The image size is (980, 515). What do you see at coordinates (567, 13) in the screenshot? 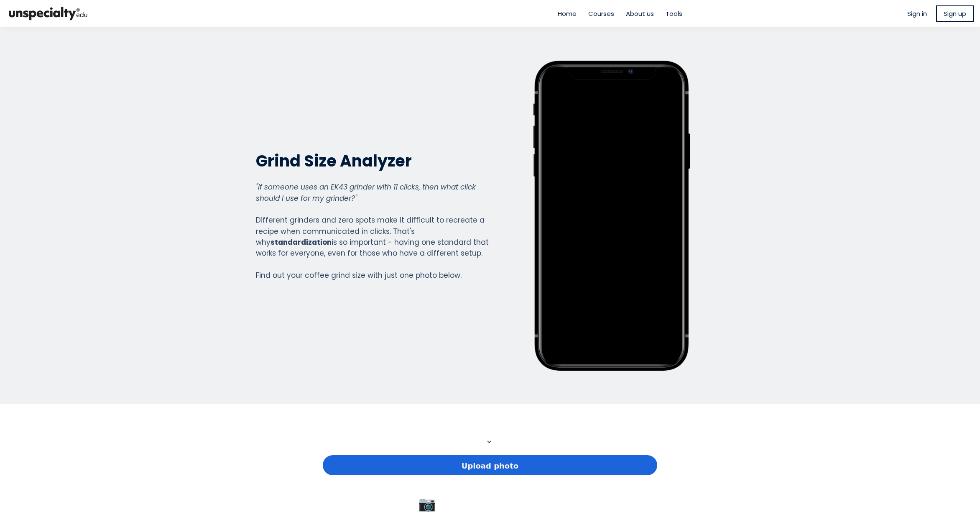
I see `a: Home` at bounding box center [567, 13].